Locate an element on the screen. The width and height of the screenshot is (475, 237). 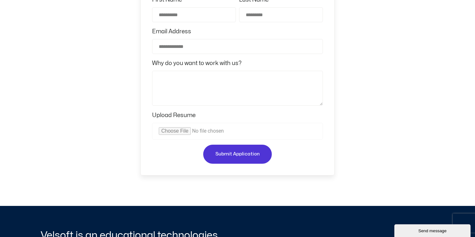
label: Upload Resume is located at coordinates (174, 117).